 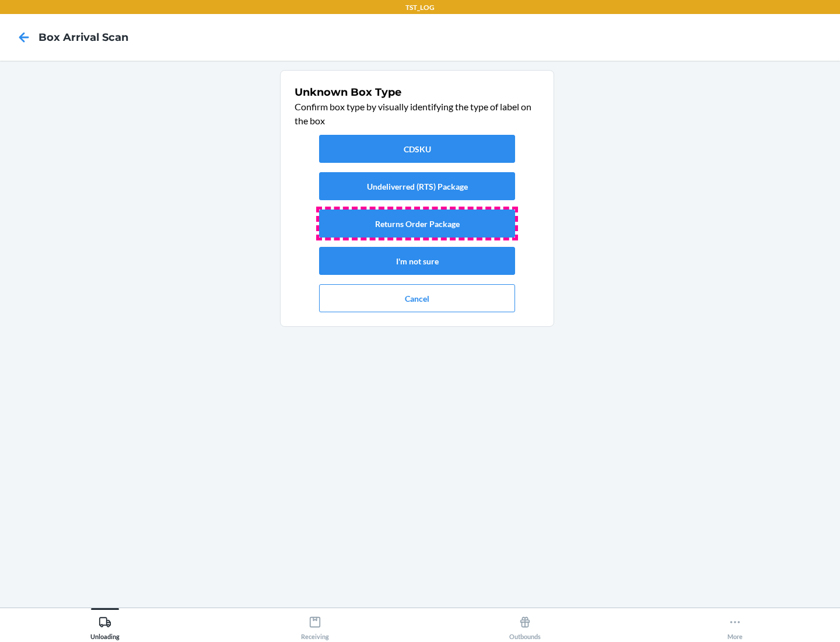 I want to click on button: More, so click(x=735, y=624).